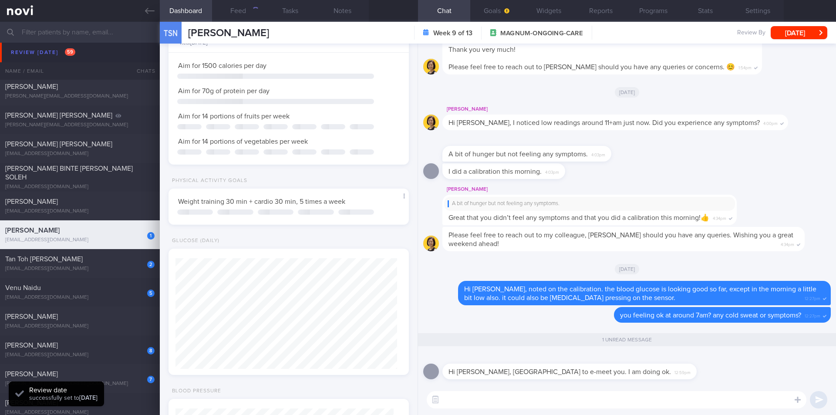 The height and width of the screenshot is (415, 836). Describe the element at coordinates (194, 241) in the screenshot. I see `div: Glucose (Daily)` at that location.